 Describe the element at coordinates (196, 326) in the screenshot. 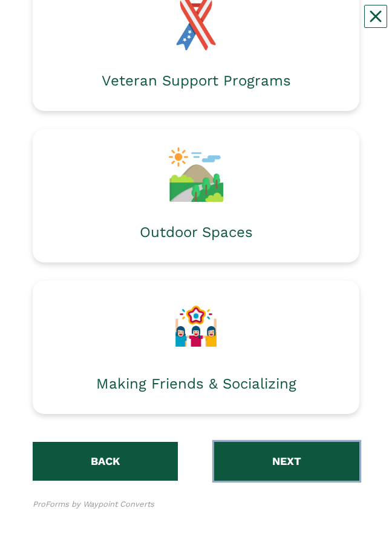

I see `img: 53e80b7a-8da3-4d03-9723-90c9730bcc07.png` at that location.